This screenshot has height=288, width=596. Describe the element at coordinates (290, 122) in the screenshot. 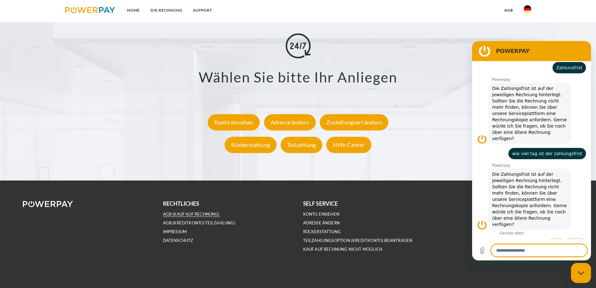

I see `div: Adresse ändern` at that location.